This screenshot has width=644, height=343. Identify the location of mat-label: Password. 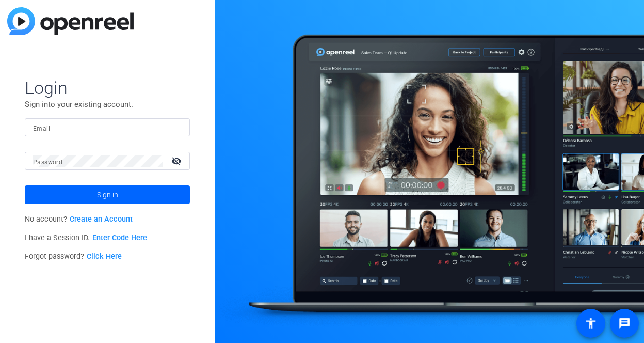
(47, 162).